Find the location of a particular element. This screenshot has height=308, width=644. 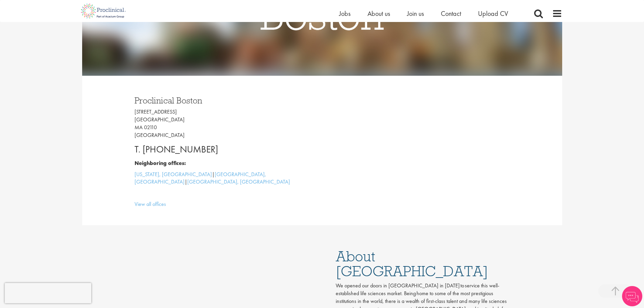

a: About us is located at coordinates (379, 14).